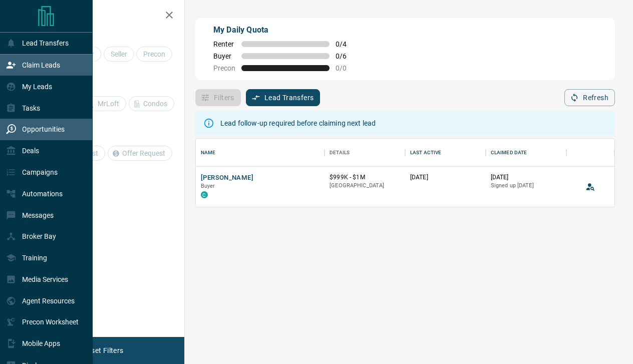 This screenshot has height=364, width=633. I want to click on span: 0 / 4, so click(346, 44).